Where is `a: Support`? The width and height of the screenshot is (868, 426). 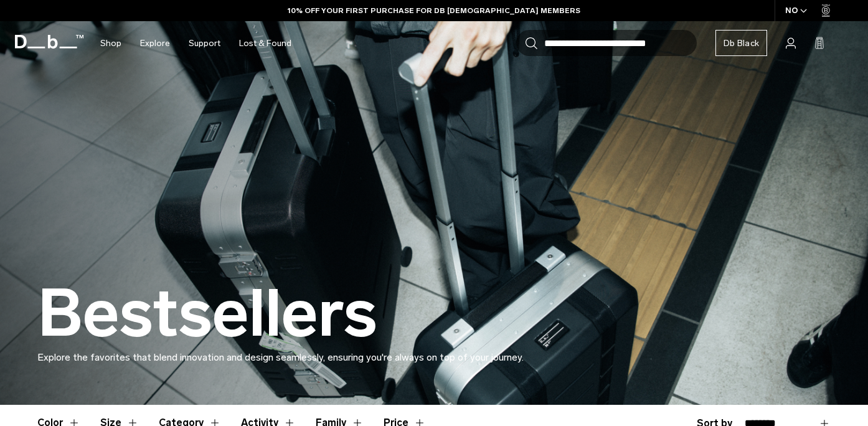 a: Support is located at coordinates (204, 43).